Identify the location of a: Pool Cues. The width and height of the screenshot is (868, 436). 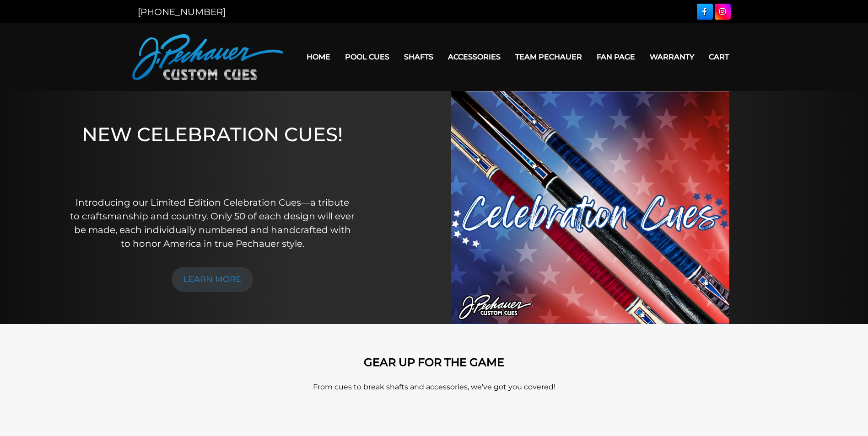
(367, 57).